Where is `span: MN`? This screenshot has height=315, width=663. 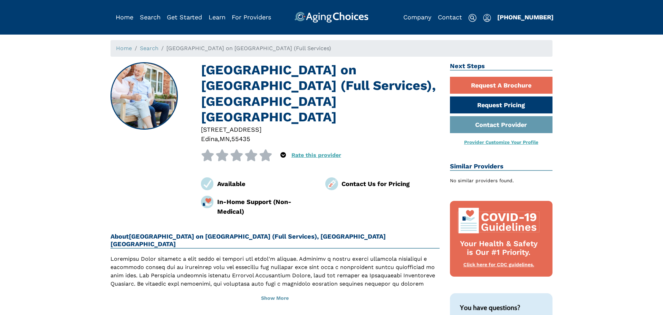
span: MN is located at coordinates (225, 139).